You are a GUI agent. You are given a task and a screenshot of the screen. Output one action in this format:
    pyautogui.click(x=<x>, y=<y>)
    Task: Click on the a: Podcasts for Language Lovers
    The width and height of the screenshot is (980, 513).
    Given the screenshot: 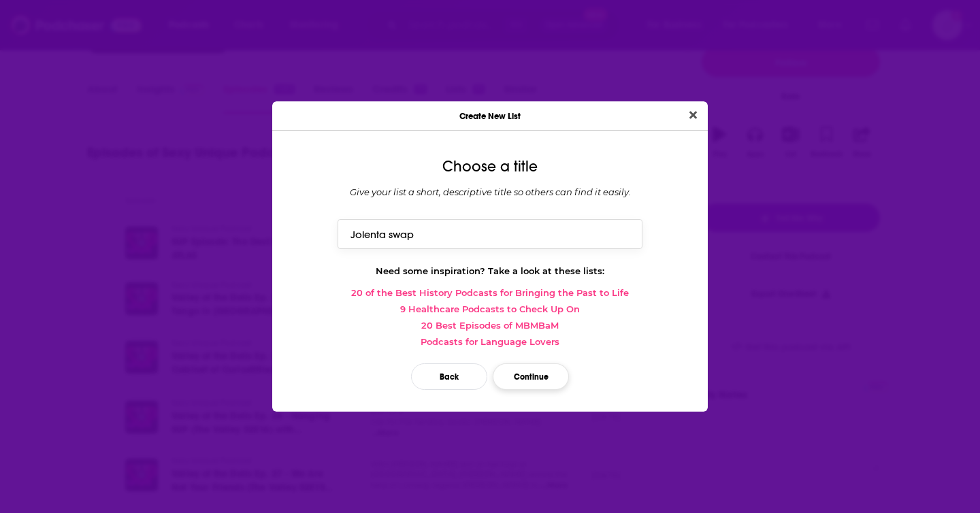 What is the action you would take?
    pyautogui.click(x=490, y=341)
    